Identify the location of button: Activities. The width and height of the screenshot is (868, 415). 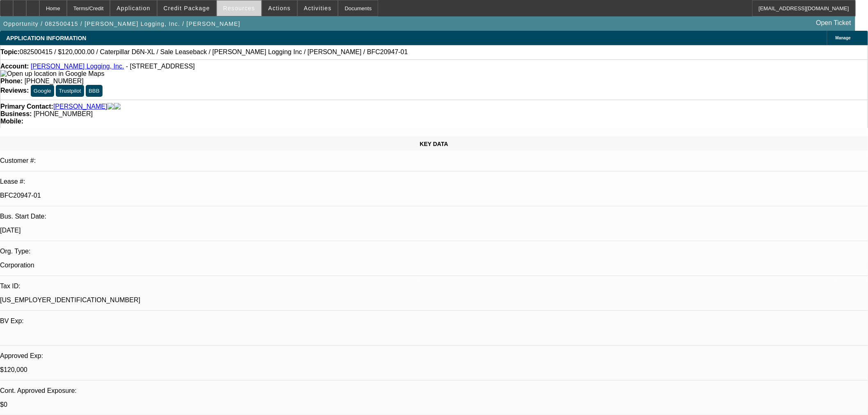
(318, 8).